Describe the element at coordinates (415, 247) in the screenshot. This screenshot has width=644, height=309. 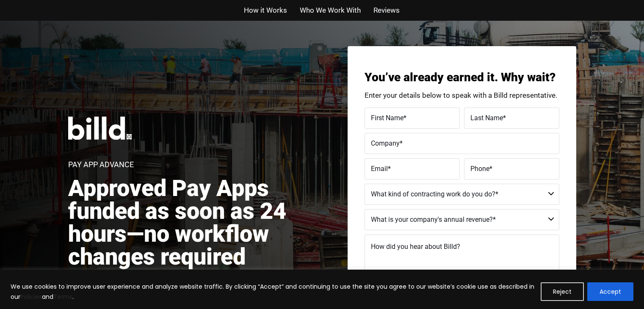
I see `span: How did you hear about Billd?` at that location.